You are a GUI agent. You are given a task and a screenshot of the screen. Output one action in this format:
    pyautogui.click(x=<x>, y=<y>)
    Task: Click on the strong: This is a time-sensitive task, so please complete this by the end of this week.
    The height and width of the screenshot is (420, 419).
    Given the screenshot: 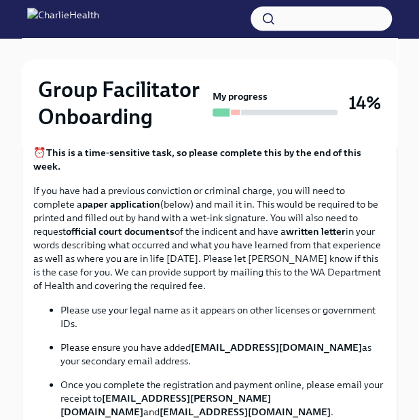 What is the action you would take?
    pyautogui.click(x=197, y=159)
    